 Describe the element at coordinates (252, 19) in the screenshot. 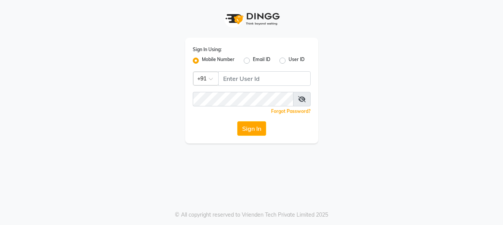

I see `img: logo1.svg` at that location.